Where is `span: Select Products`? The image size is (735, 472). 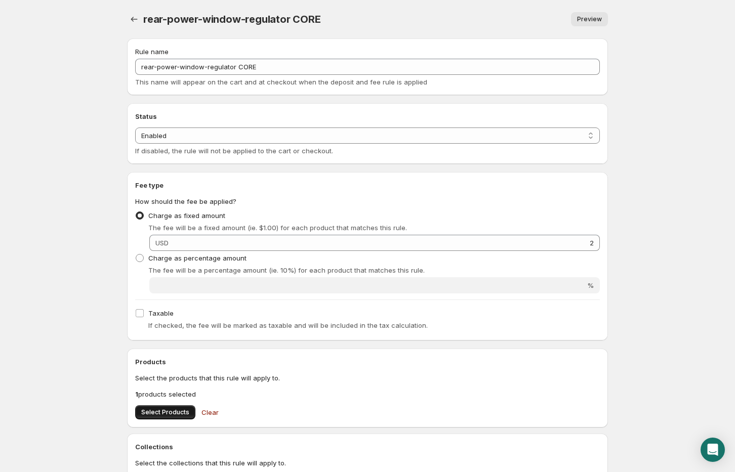
span: Select Products is located at coordinates (165, 413).